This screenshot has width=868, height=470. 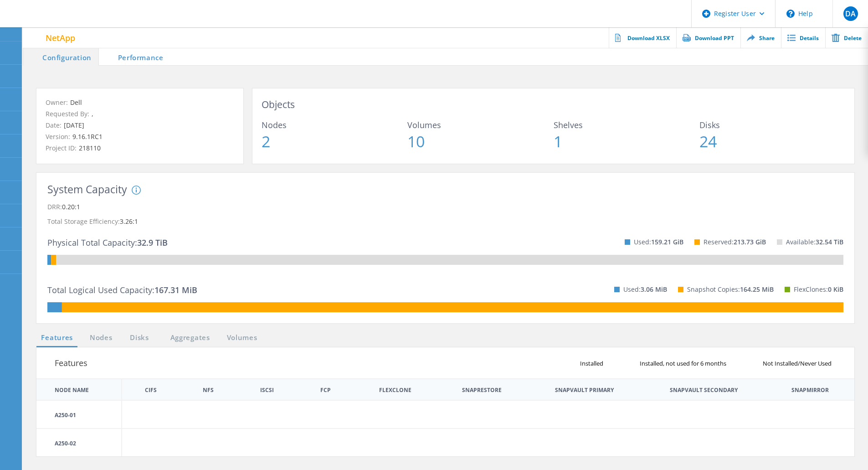 I want to click on p: Version:, so click(x=140, y=137).